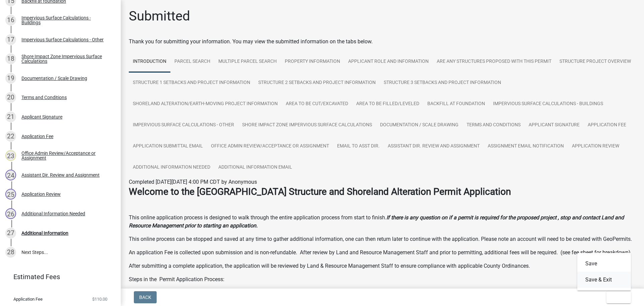 This screenshot has height=306, width=644. Describe the element at coordinates (317, 83) in the screenshot. I see `a: Structure 2 Setbacks and project information` at that location.